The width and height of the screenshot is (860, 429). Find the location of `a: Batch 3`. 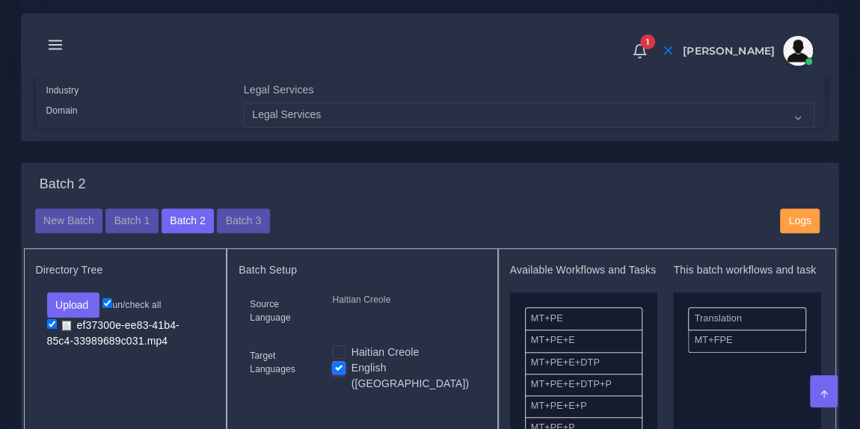

a: Batch 3 is located at coordinates (243, 220).